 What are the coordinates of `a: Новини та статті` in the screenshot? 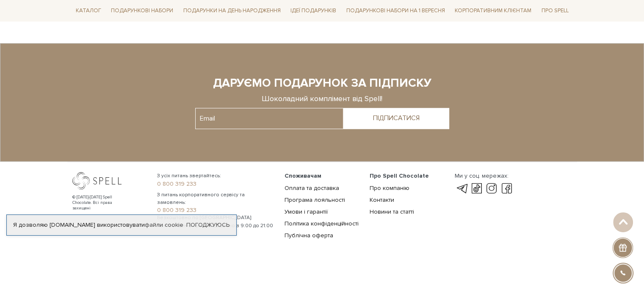 It's located at (392, 212).